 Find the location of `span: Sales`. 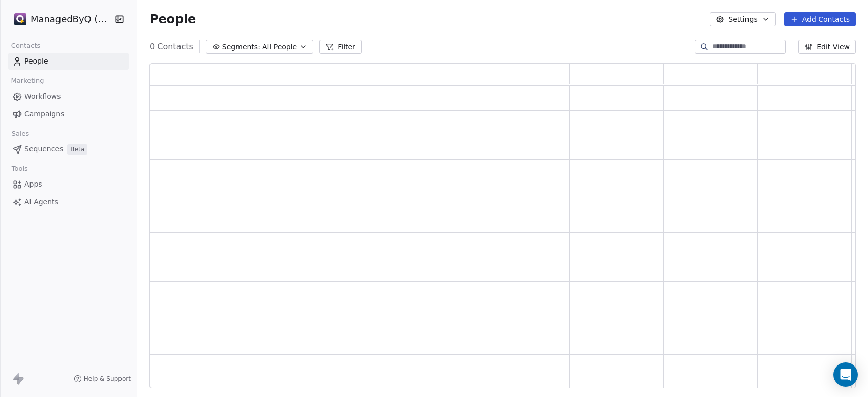

span: Sales is located at coordinates (20, 133).